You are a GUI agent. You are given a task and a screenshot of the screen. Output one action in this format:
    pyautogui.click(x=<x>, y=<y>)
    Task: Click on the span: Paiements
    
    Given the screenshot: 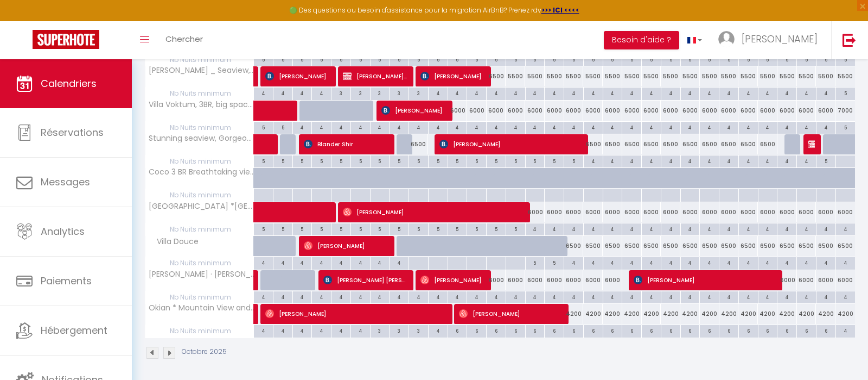 What is the action you would take?
    pyautogui.click(x=66, y=280)
    